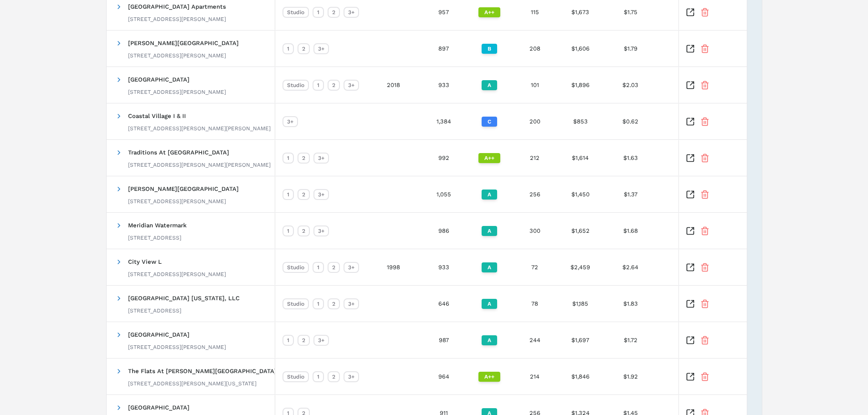  I want to click on div: +0.34%, so click(703, 267).